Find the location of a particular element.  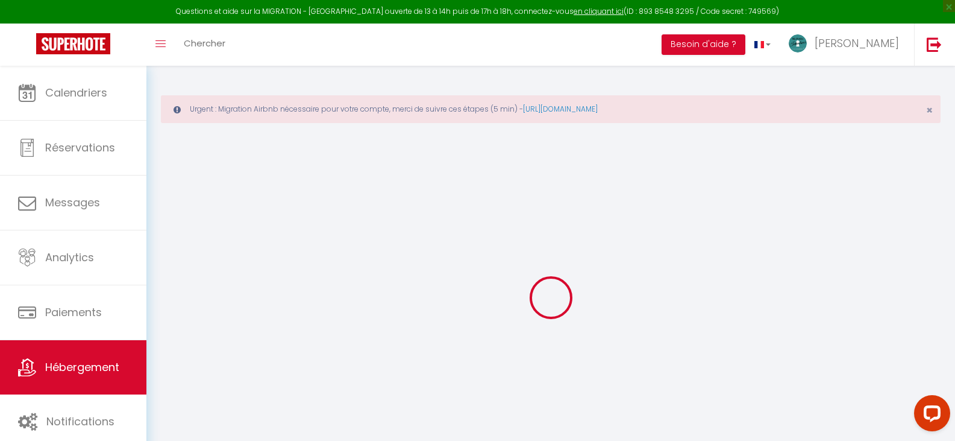

span: Calendriers is located at coordinates (76, 92).